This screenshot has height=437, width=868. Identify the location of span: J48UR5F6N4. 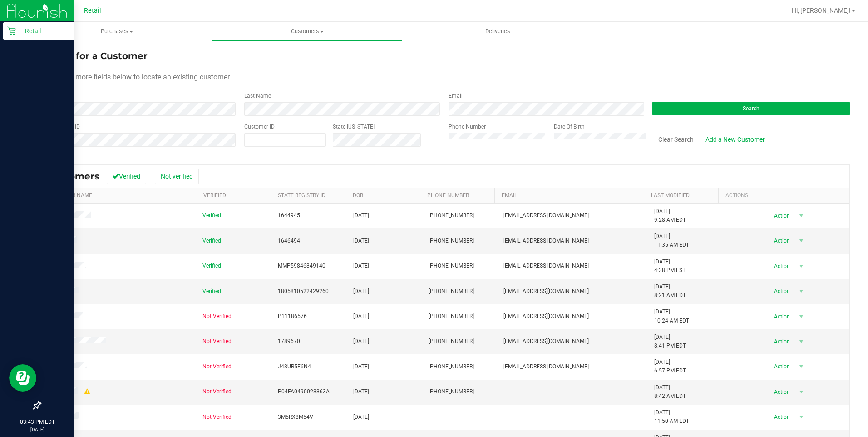
(294, 367).